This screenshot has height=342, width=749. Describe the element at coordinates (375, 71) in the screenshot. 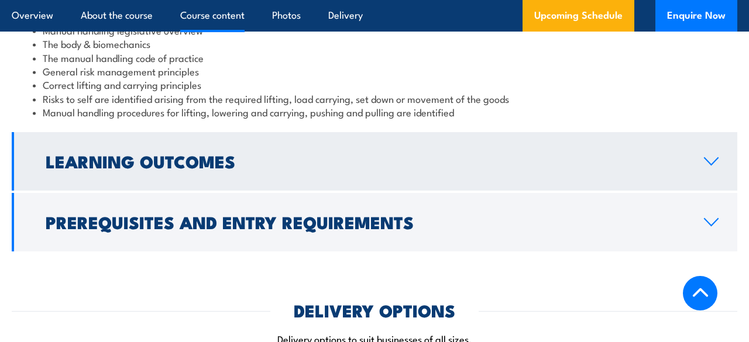

I see `li: General risk management principles` at that location.